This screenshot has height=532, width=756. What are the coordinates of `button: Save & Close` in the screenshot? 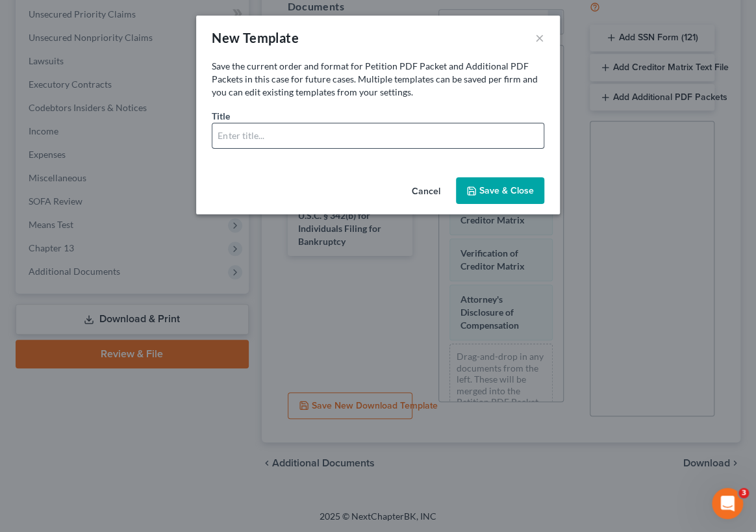 It's located at (500, 191).